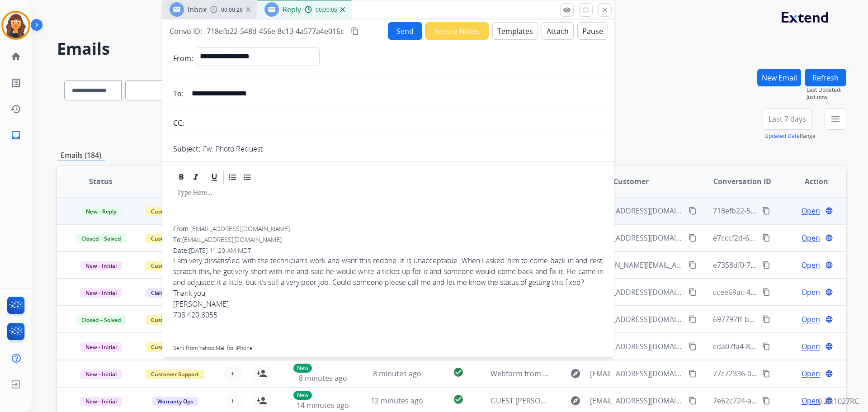 The image size is (868, 412). What do you see at coordinates (291, 10) in the screenshot?
I see `span: Reply` at bounding box center [291, 10].